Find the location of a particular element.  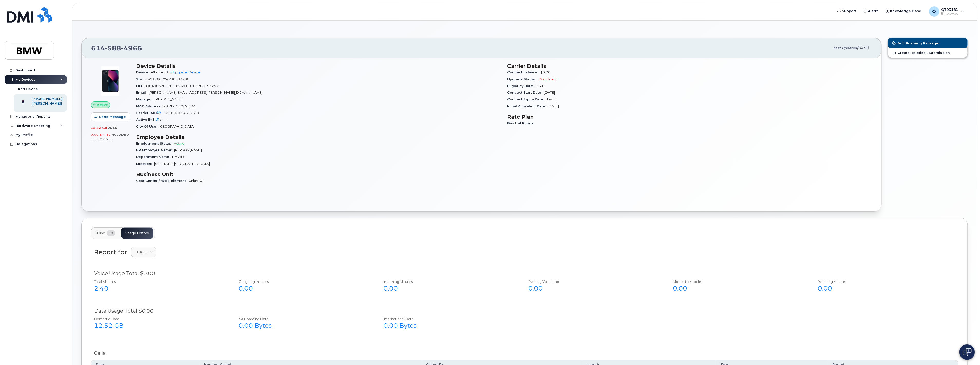

span: Contract Start Date is located at coordinates (526, 93).